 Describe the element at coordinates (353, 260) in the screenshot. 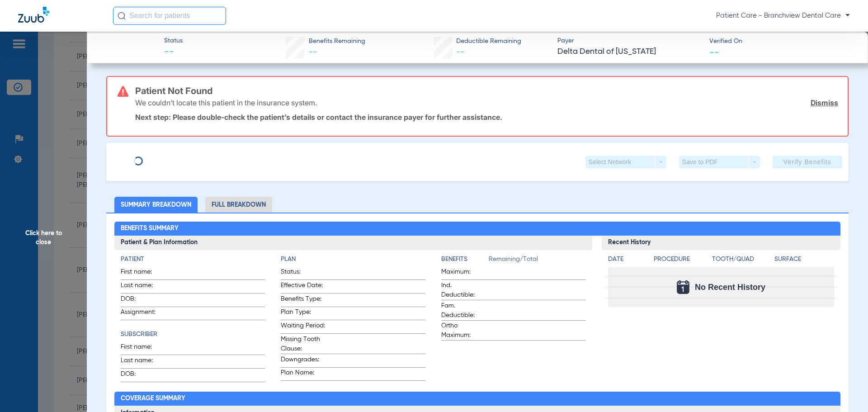

I see `app-breakdown-title: Plan` at that location.